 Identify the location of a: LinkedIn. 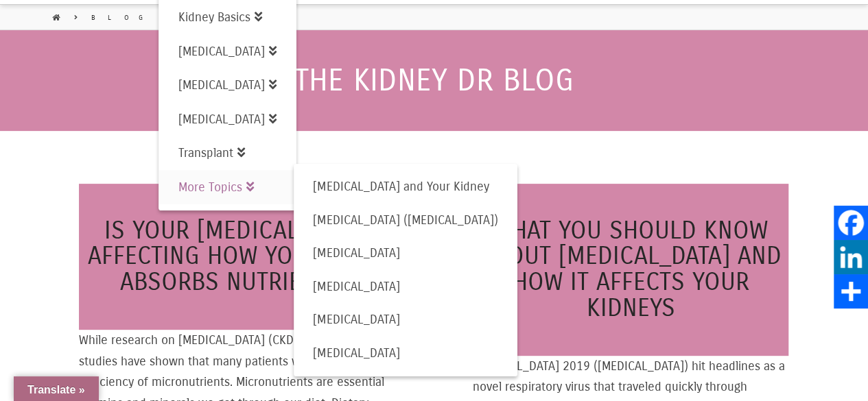
(851, 258).